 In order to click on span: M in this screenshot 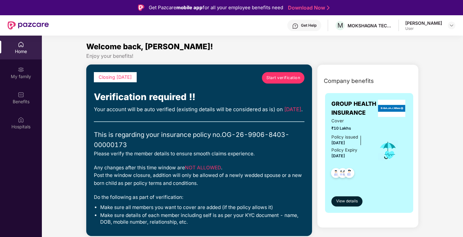, I will do `click(341, 25)`.